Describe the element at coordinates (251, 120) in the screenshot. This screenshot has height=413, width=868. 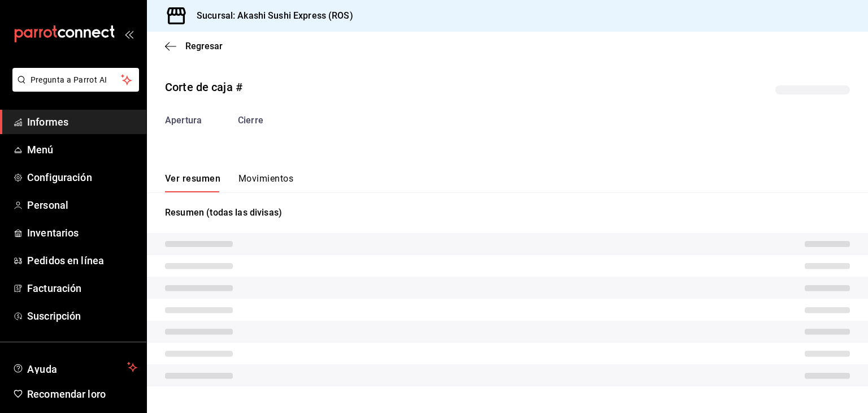
I see `font: Cierre` at that location.